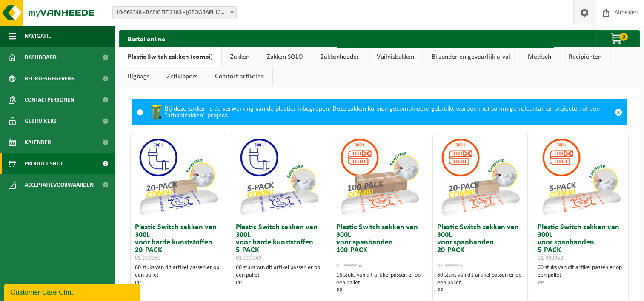  Describe the element at coordinates (37, 36) in the screenshot. I see `span: Navigatie` at that location.